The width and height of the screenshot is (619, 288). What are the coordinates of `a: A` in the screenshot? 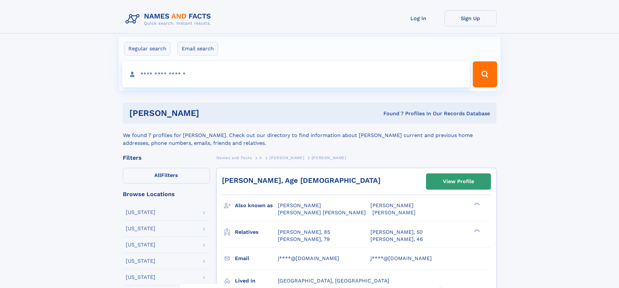 It's located at (260, 158).